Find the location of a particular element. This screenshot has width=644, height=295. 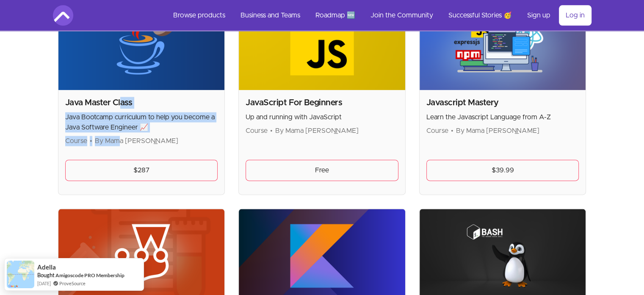

a: Successful Stories 🥳 is located at coordinates (480, 16).